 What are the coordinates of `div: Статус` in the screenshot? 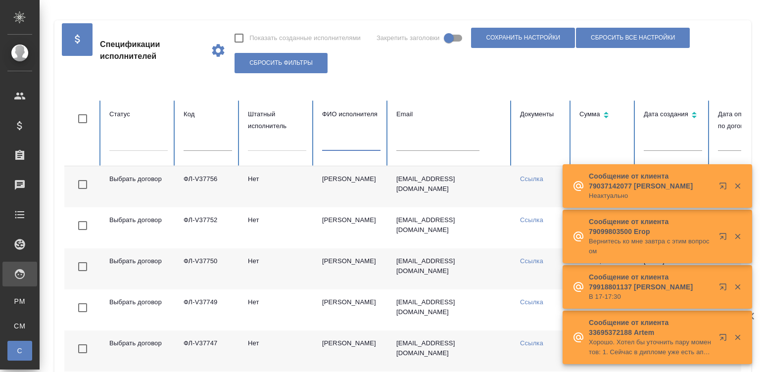 It's located at (139, 114).